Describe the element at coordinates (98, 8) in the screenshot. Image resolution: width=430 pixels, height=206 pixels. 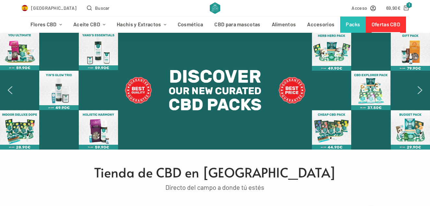
I see `button: Abrir formulario de búsqueda` at that location.